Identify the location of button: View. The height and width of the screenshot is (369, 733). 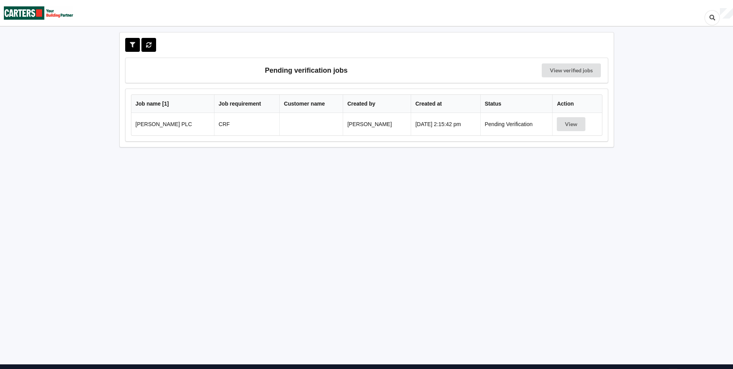
(571, 124).